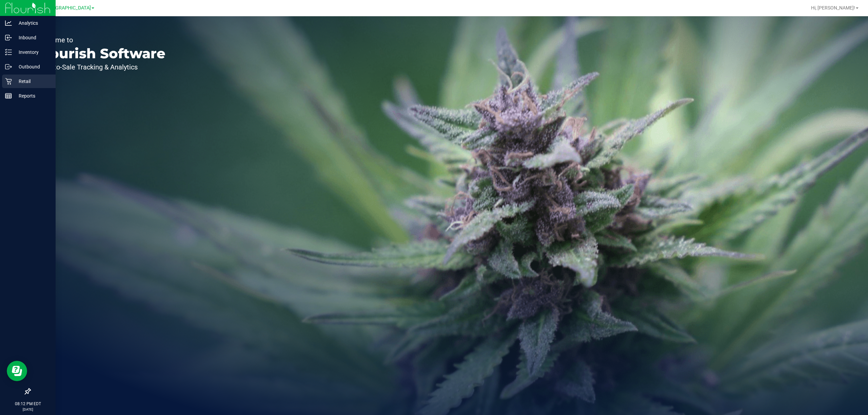 The height and width of the screenshot is (415, 868). Describe the element at coordinates (101, 40) in the screenshot. I see `p: Welcome to` at that location.